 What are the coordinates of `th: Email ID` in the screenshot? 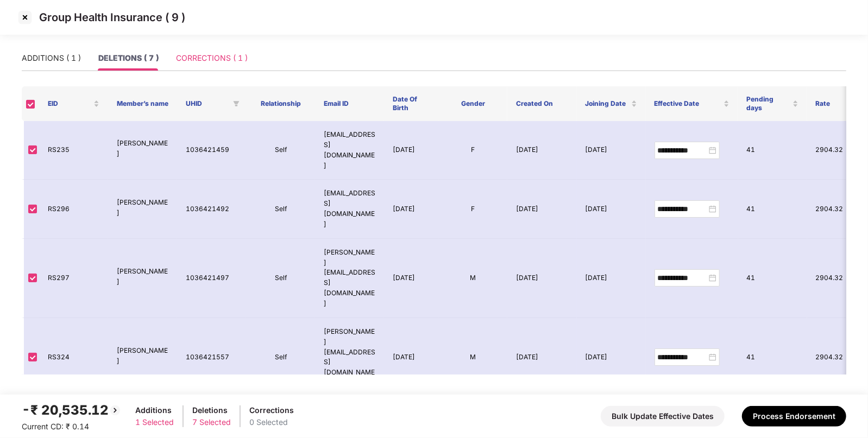 It's located at (349, 104).